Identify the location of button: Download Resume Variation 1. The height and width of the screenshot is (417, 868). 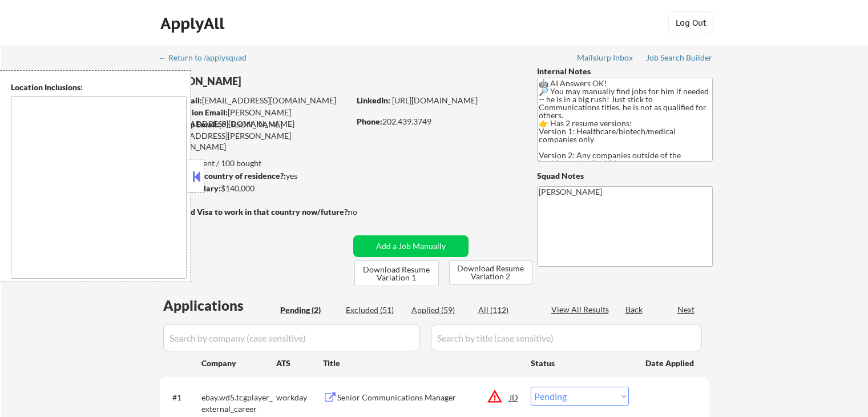
(396, 273).